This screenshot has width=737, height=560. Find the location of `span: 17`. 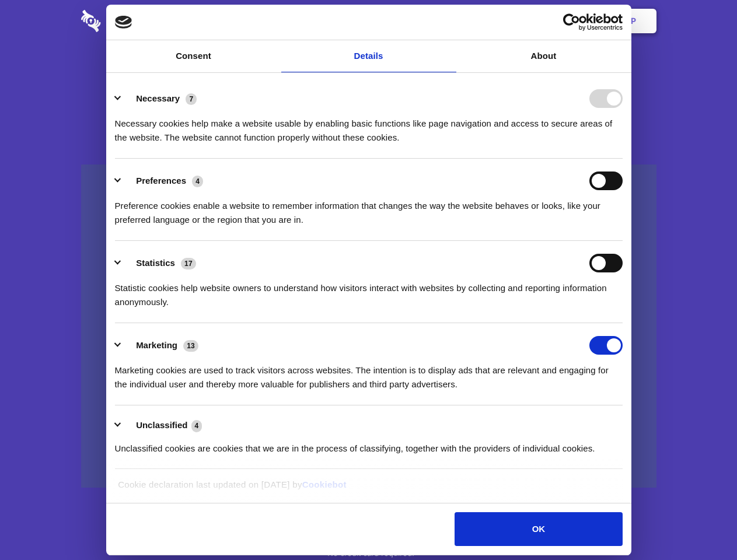

span: 17 is located at coordinates (188, 263).